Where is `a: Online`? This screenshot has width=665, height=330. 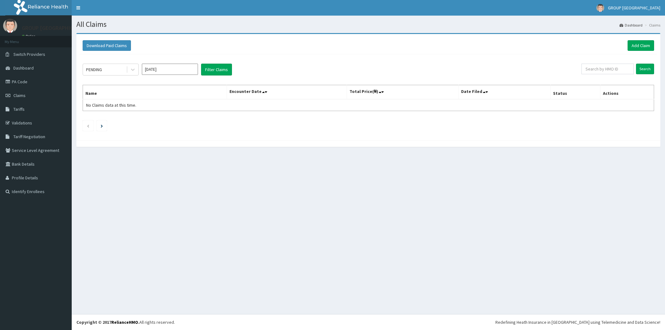 a: Online is located at coordinates (29, 36).